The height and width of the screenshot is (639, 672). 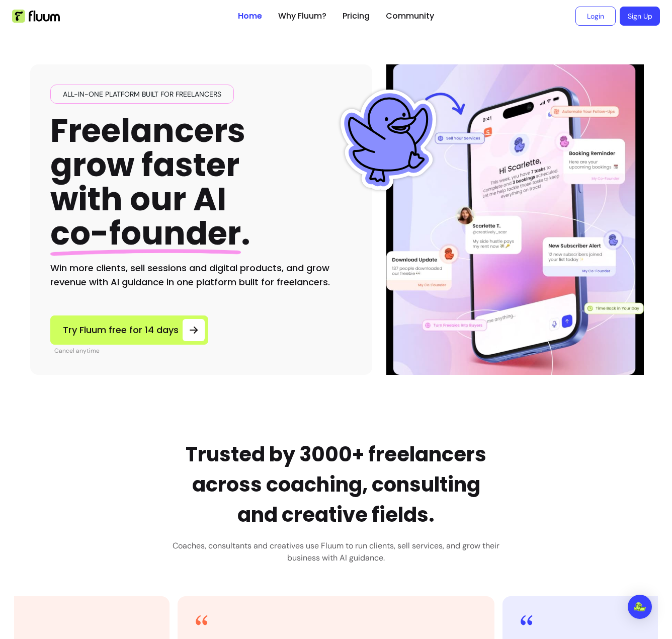 What do you see at coordinates (121, 330) in the screenshot?
I see `span: Try Fluum free for 14 days` at bounding box center [121, 330].